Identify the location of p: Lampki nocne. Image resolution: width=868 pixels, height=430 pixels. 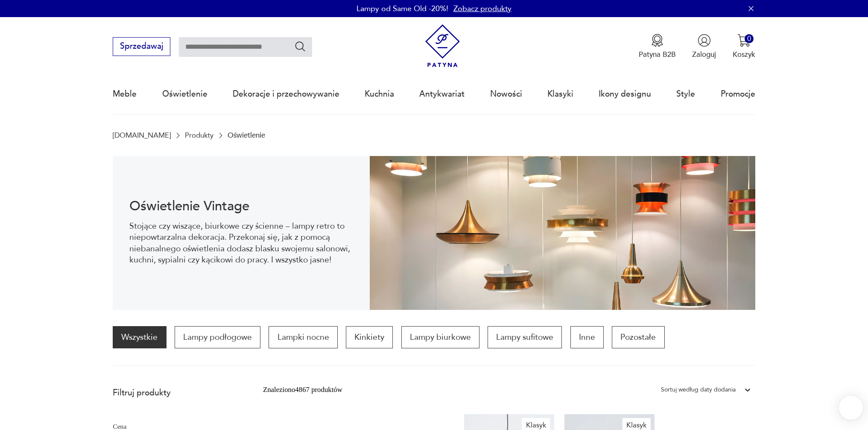
(303, 337).